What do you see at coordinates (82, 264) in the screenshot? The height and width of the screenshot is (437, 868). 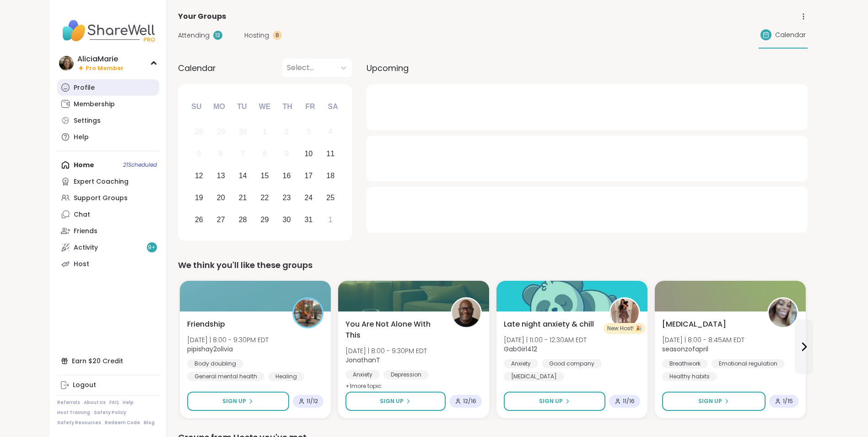 I see `div: Host` at bounding box center [82, 264].